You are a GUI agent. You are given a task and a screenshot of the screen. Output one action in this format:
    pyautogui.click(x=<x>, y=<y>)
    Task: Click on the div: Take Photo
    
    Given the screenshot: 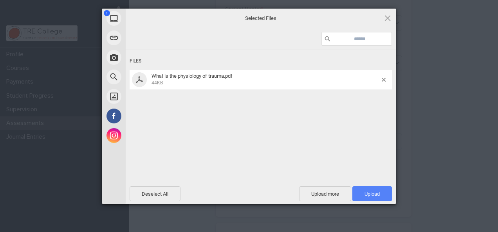 What is the action you would take?
    pyautogui.click(x=149, y=58)
    